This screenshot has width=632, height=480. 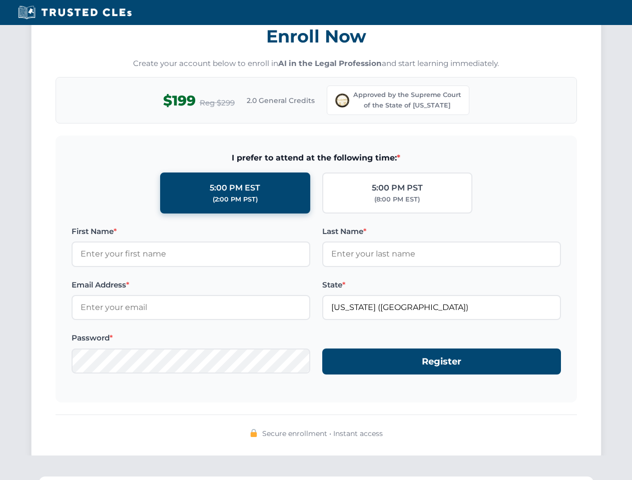 What do you see at coordinates (235, 188) in the screenshot?
I see `div: 5:00 PM EST` at bounding box center [235, 188].